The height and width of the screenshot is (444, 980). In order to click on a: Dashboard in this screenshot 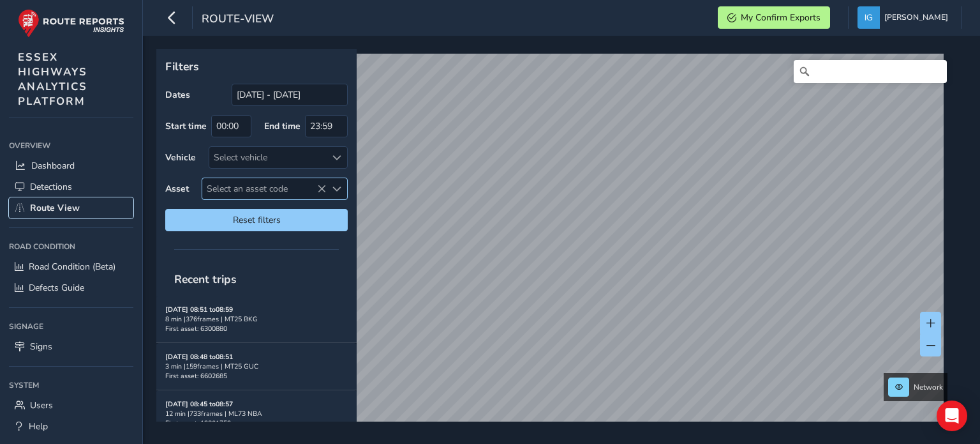, I will do `click(71, 165)`.